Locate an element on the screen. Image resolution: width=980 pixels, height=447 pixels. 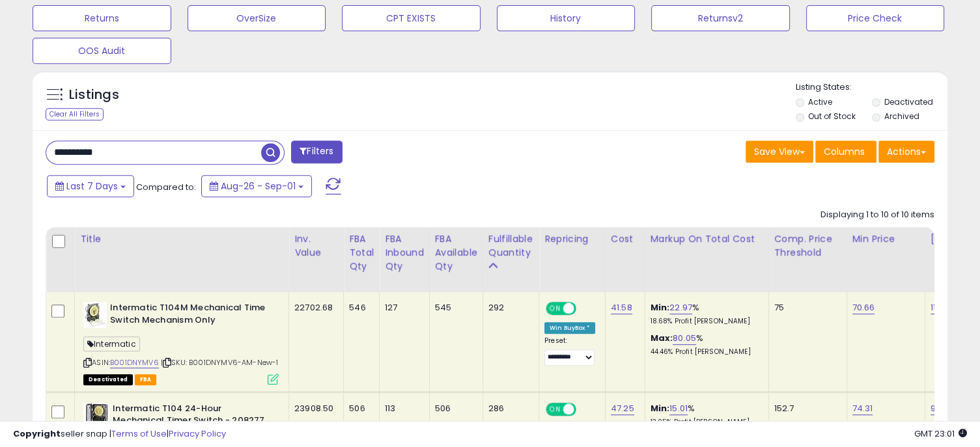
button: Save View is located at coordinates (779, 152).